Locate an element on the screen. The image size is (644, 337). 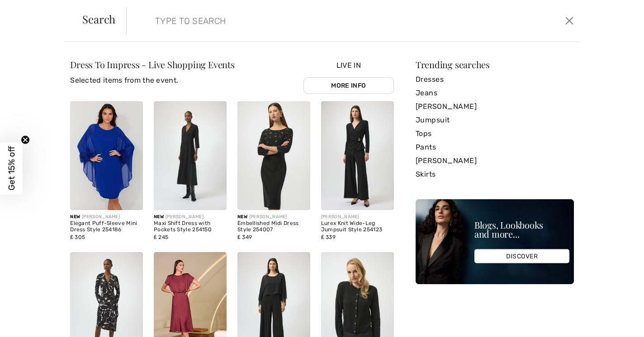
button: Close teaser is located at coordinates (25, 140).